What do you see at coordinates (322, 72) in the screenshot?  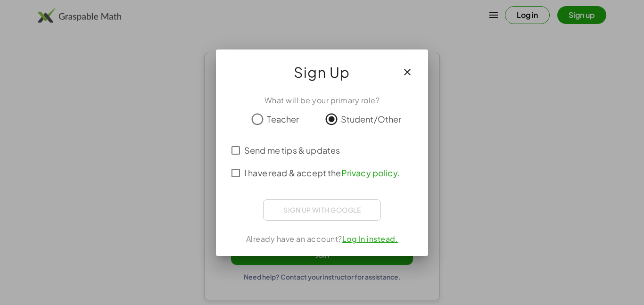 I see `span: Sign Up` at bounding box center [322, 72].